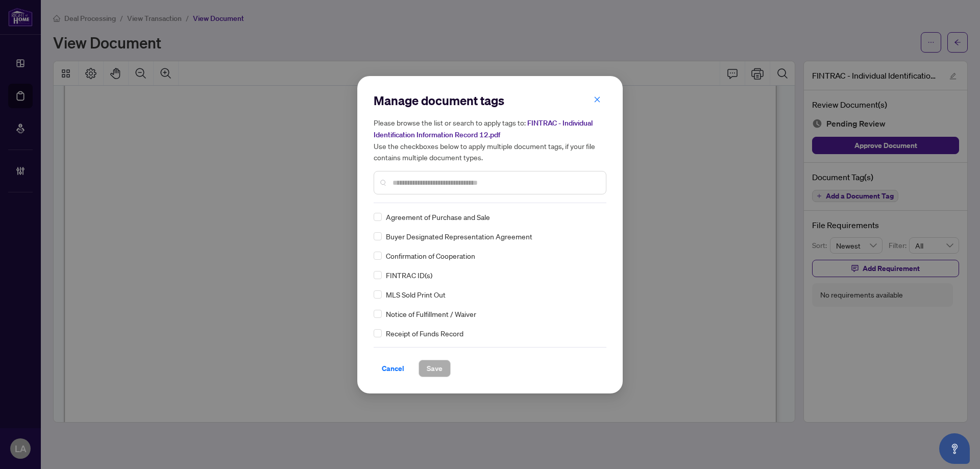  Describe the element at coordinates (409, 275) in the screenshot. I see `span: FINTRAC ID(s)` at that location.